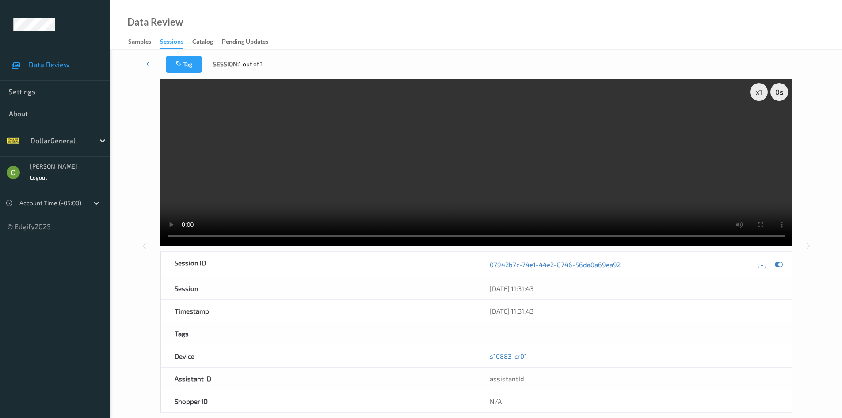  What do you see at coordinates (249, 42) in the screenshot?
I see `a: Pending Updates` at bounding box center [249, 42].